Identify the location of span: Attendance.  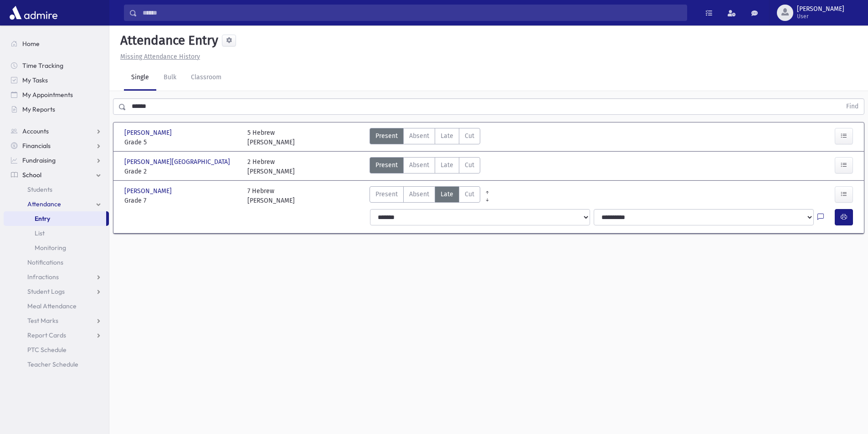
(44, 204).